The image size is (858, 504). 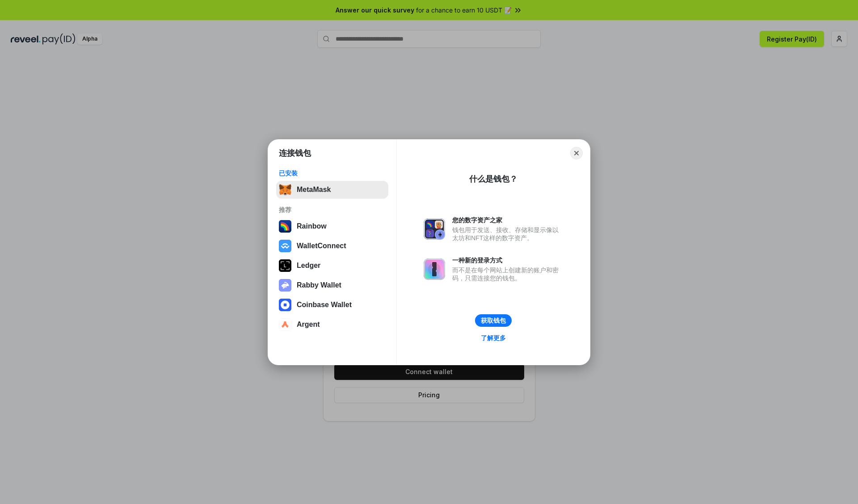 What do you see at coordinates (295, 153) in the screenshot?
I see `h1: 连接钱包` at bounding box center [295, 153].